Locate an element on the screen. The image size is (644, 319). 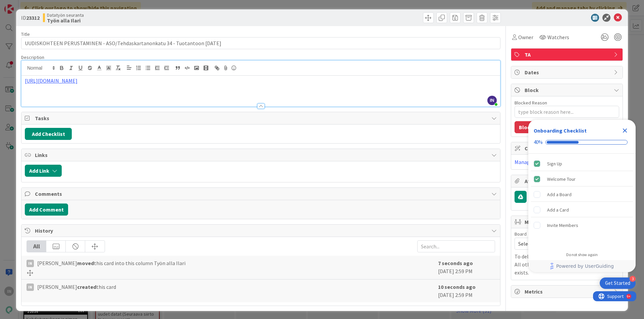
div: Open Get Started checklist, remaining modules: 3 is located at coordinates (617, 283).